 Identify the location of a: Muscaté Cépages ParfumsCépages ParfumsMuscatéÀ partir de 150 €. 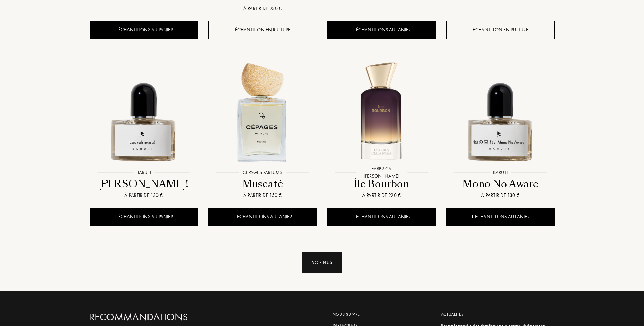
(263, 130).